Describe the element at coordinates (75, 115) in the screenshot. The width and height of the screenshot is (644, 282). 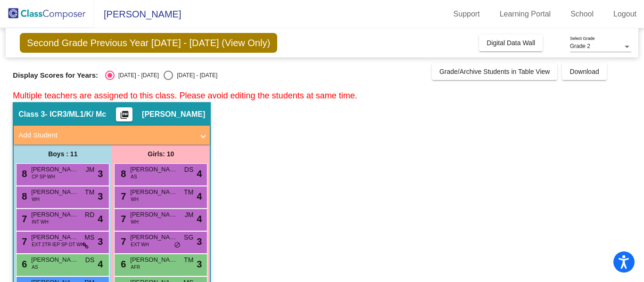
I see `span: - ICR3/ML1/K/ Mc` at that location.